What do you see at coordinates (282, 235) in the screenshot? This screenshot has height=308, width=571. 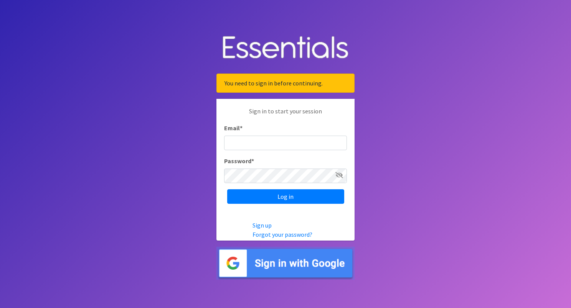 I see `a: Forgot your password?` at bounding box center [282, 235].